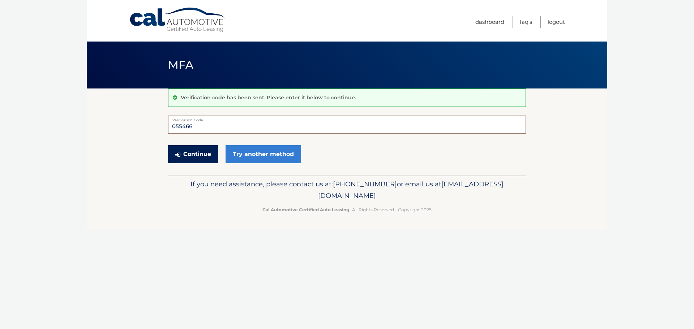 The height and width of the screenshot is (329, 694). Describe the element at coordinates (490, 22) in the screenshot. I see `a: Dashboard` at that location.